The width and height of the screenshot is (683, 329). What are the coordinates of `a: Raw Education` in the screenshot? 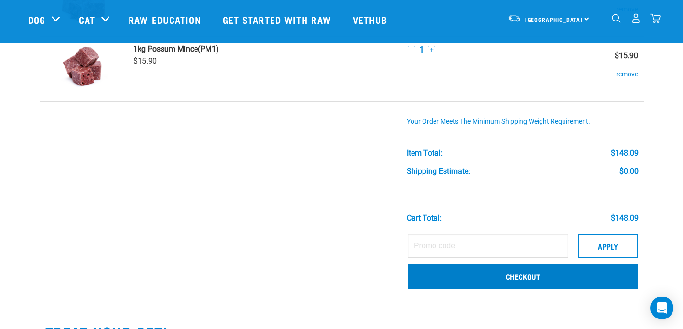 It's located at (166, 20).